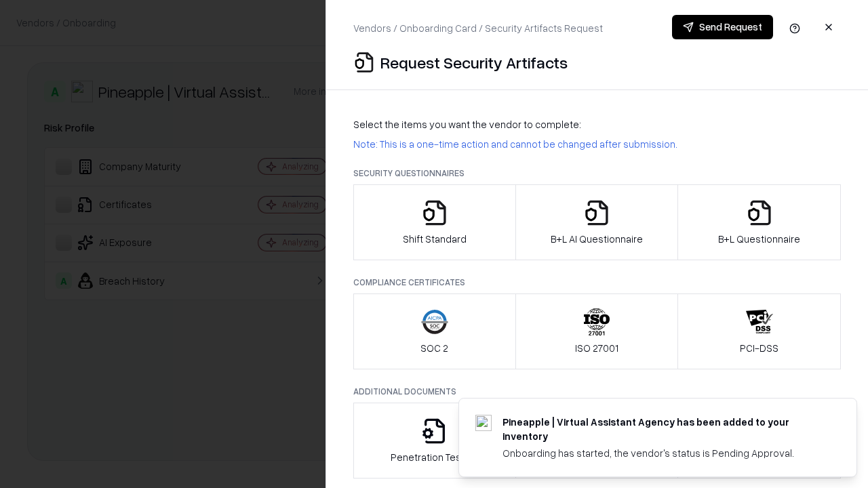 The height and width of the screenshot is (488, 868). I want to click on p: Request Security Artifacts, so click(474, 62).